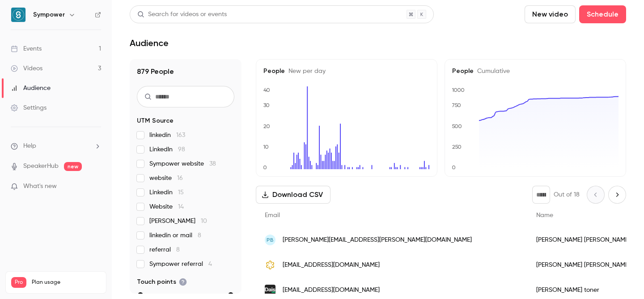 This screenshot has width=644, height=299. I want to click on span: UTM Source, so click(155, 121).